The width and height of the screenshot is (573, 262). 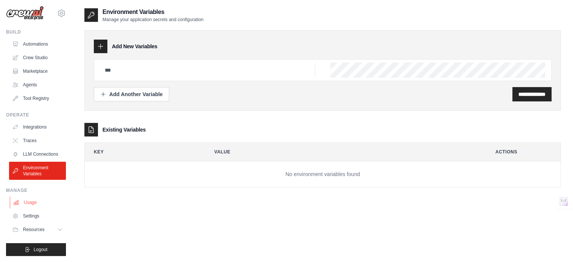 What do you see at coordinates (523, 152) in the screenshot?
I see `th: Actions` at bounding box center [523, 152].